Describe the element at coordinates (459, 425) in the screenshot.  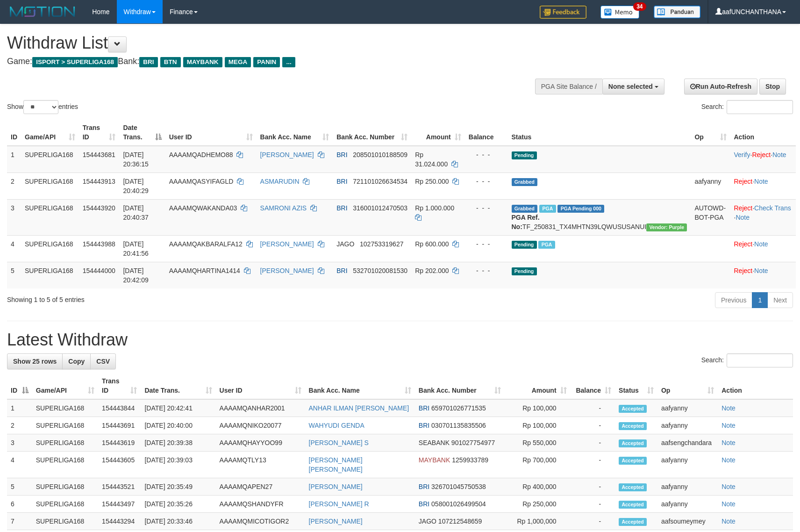
I see `span: Copy 030701135835506 to clipboard` at that location.